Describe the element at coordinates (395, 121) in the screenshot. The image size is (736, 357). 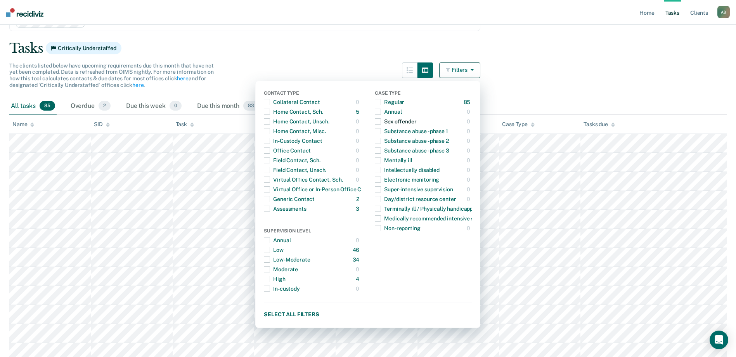
I see `div: Sex offender` at that location.